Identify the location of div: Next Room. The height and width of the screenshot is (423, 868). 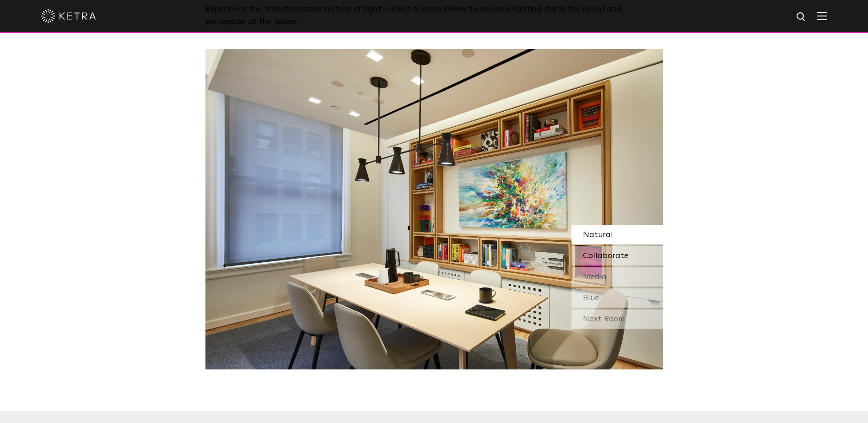
(618, 319).